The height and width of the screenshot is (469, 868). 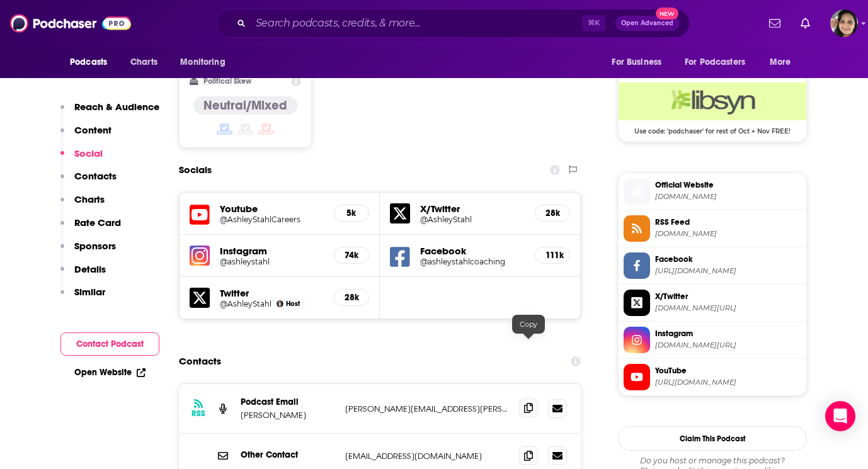 I want to click on span: Open Advanced, so click(x=647, y=24).